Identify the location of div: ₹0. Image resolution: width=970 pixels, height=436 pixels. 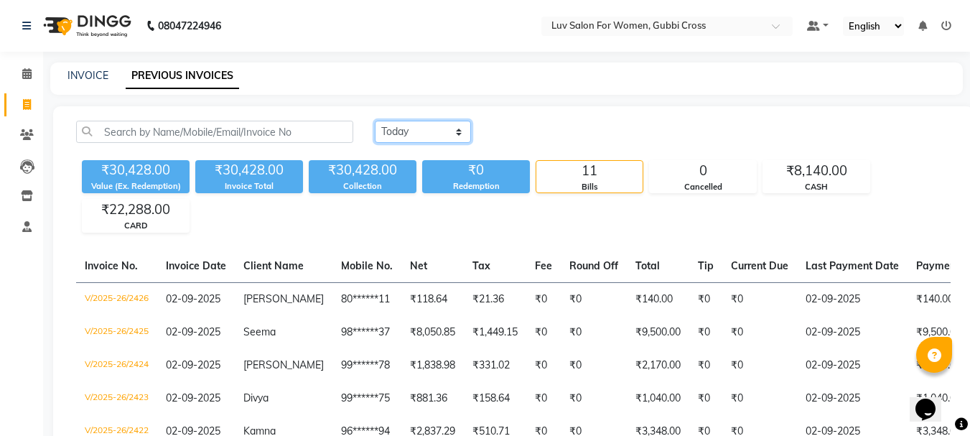
(476, 170).